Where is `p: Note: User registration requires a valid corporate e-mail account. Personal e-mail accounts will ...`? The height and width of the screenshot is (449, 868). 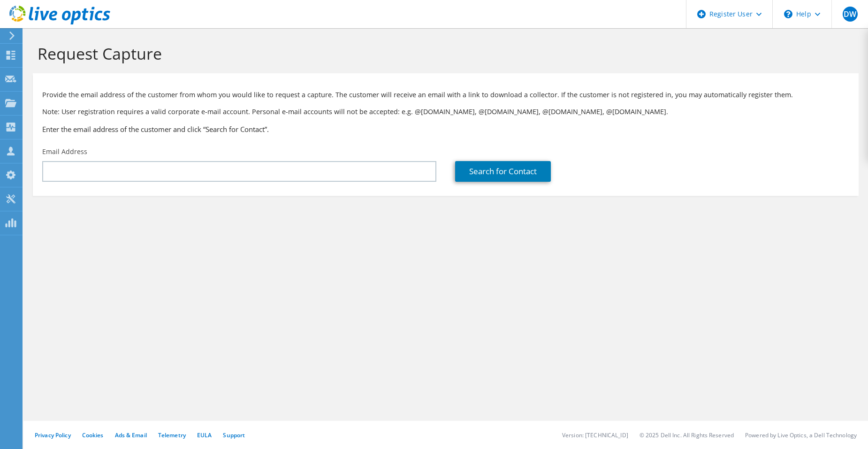
p: Note: User registration requires a valid corporate e-mail account. Personal e-mail accounts will ... is located at coordinates (446, 112).